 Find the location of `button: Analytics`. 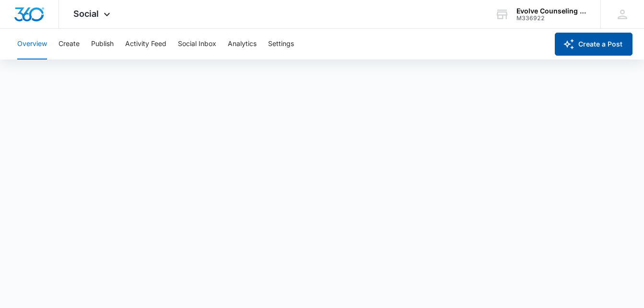

button: Analytics is located at coordinates (242, 44).